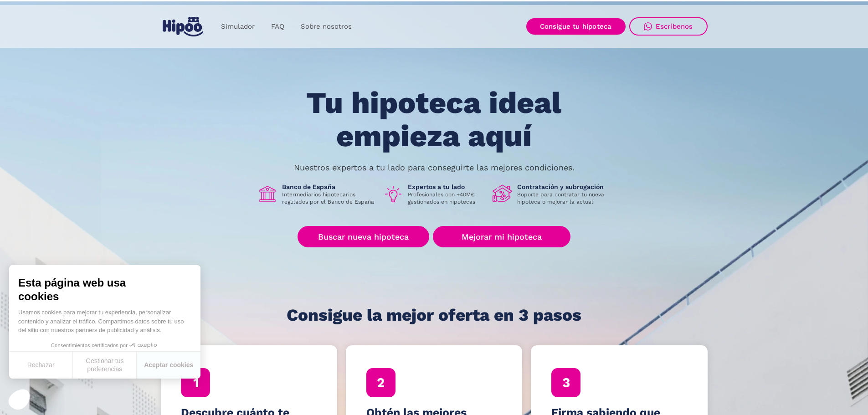 This screenshot has height=415, width=868. What do you see at coordinates (501, 236) in the screenshot?
I see `a: Mejorar mi hipoteca` at bounding box center [501, 236].